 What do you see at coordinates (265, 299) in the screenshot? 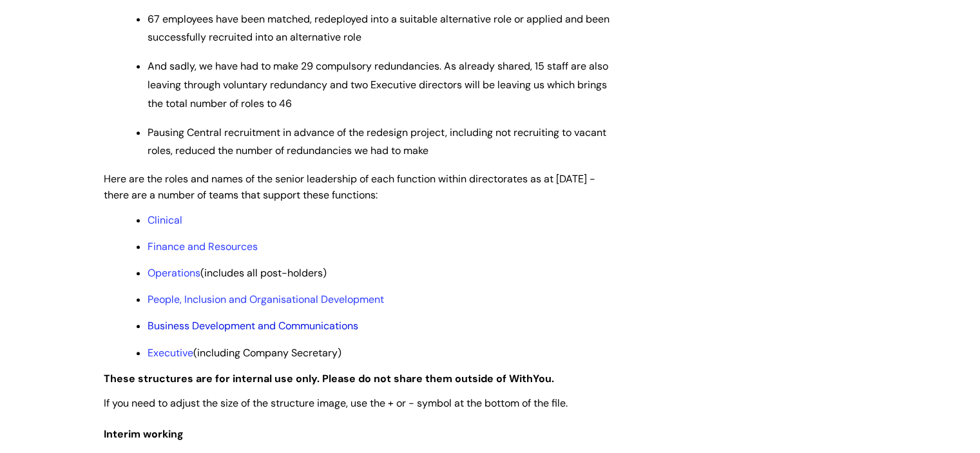
I see `a: People, Inclusion and Organisational Development` at bounding box center [265, 299].